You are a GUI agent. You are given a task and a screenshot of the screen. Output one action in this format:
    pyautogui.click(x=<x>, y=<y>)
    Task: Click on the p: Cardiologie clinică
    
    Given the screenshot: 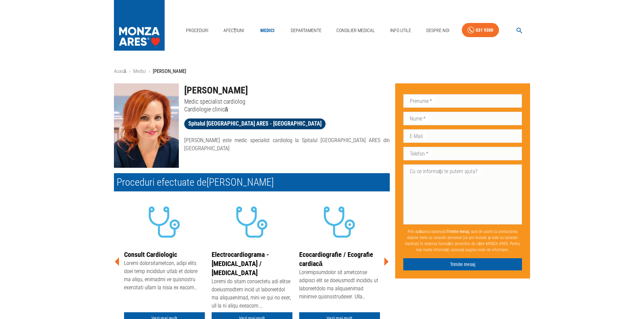 What is the action you would take?
    pyautogui.click(x=287, y=109)
    